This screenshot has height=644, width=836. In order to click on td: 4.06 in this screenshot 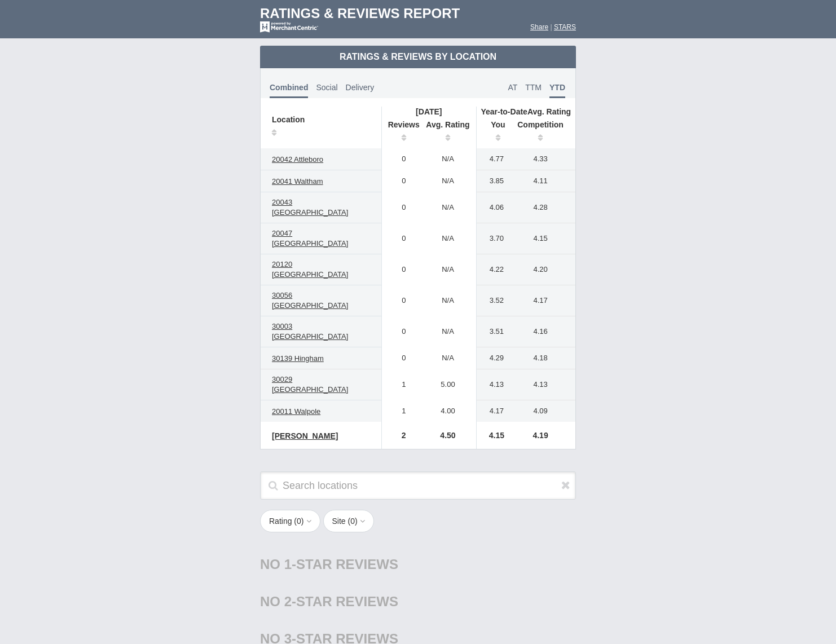, I will do `click(493, 208)`.